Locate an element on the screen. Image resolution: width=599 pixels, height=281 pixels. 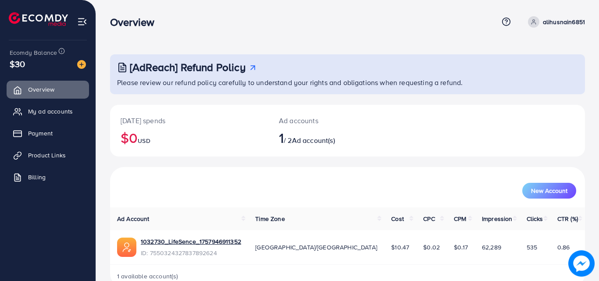
span: Ecomdy Balance is located at coordinates (33, 53).